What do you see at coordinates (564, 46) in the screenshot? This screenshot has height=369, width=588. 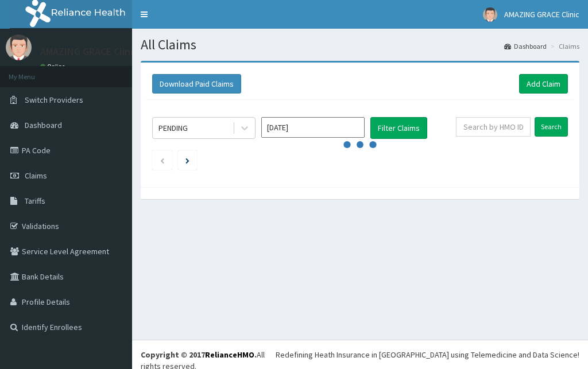 I see `li: Claims` at bounding box center [564, 46].